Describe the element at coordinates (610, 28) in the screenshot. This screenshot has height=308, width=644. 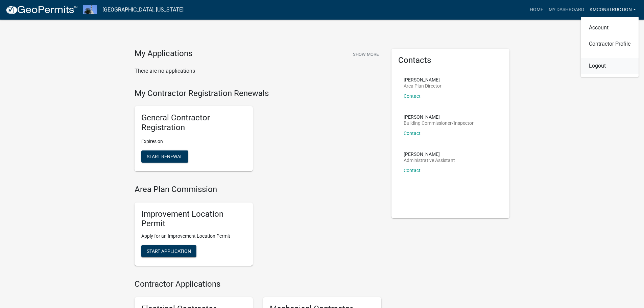
I see `a: Account` at that location.